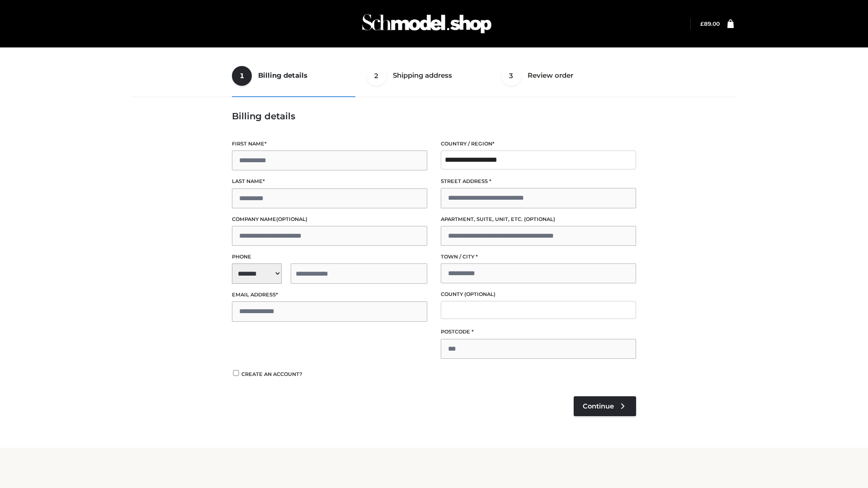 The height and width of the screenshot is (488, 868). What do you see at coordinates (236, 373) in the screenshot?
I see `input: Create an account?` at bounding box center [236, 373].